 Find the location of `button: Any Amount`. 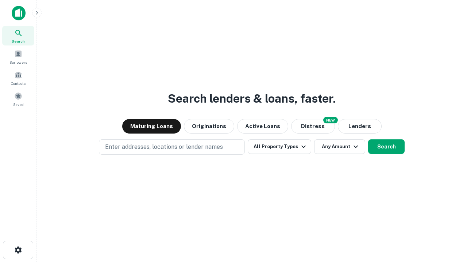

button: Any Amount is located at coordinates (339, 147).